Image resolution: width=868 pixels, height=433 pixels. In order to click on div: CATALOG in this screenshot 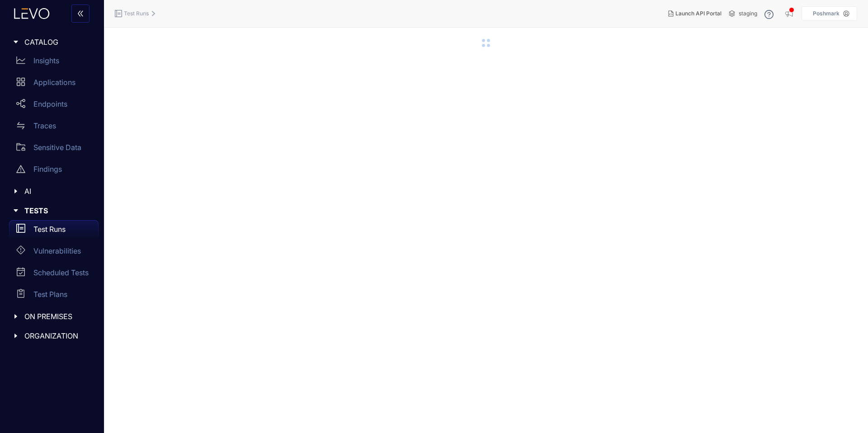, I will do `click(52, 42)`.